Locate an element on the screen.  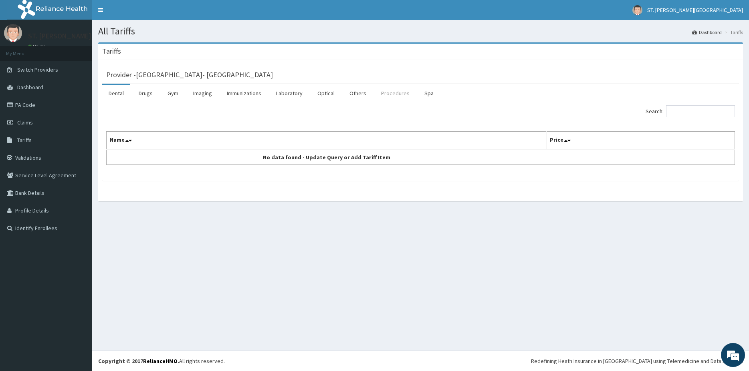
input: Search: is located at coordinates (700, 111).